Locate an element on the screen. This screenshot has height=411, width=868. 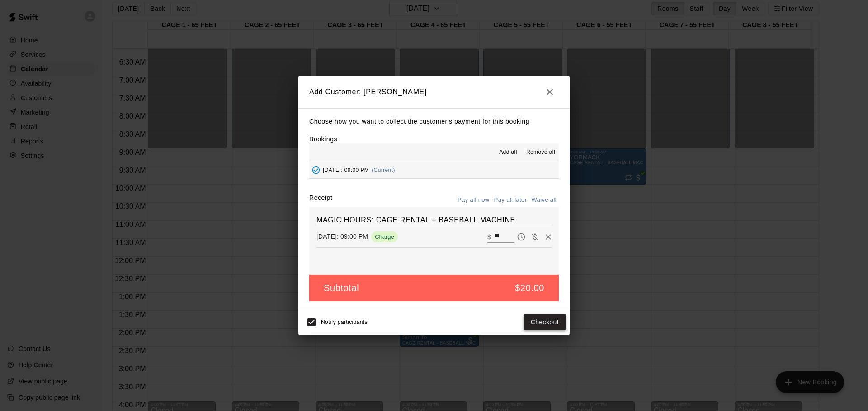
button: Added - Collect Payment is located at coordinates (316, 170).